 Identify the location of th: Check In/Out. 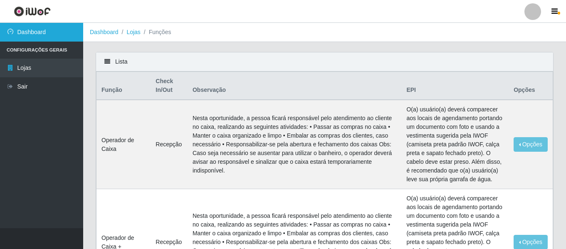
(169, 86).